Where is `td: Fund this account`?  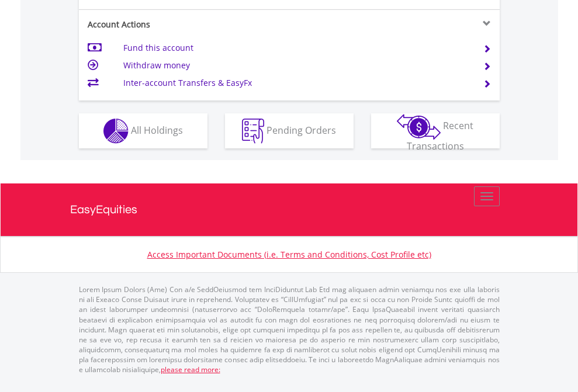 td: Fund this account is located at coordinates (296, 48).